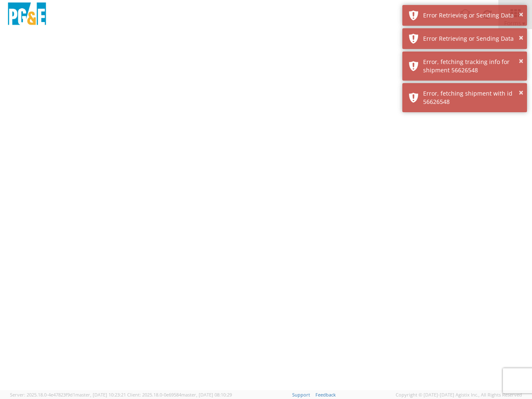 The width and height of the screenshot is (532, 399). Describe the element at coordinates (471, 98) in the screenshot. I see `div: Error, fetching shipment with id 56626548` at that location.